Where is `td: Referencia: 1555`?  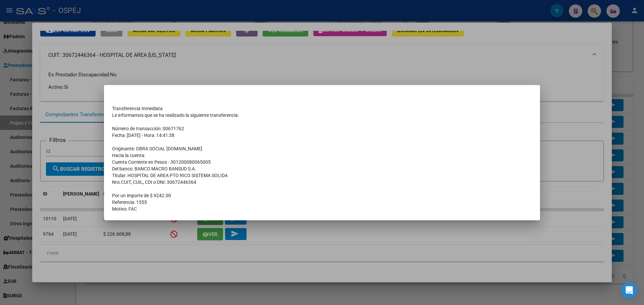
td: Referencia: 1555 is located at coordinates (322, 202).